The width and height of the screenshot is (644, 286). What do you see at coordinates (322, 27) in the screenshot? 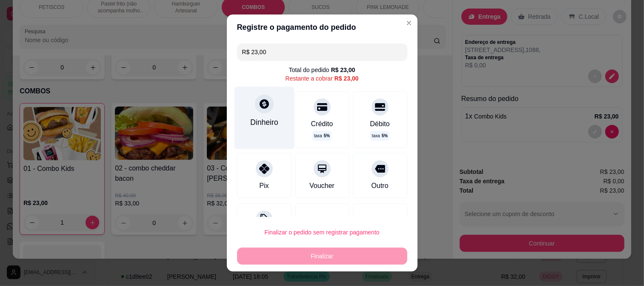
I see `header: Registre o pagamento do pedido` at bounding box center [322, 27].